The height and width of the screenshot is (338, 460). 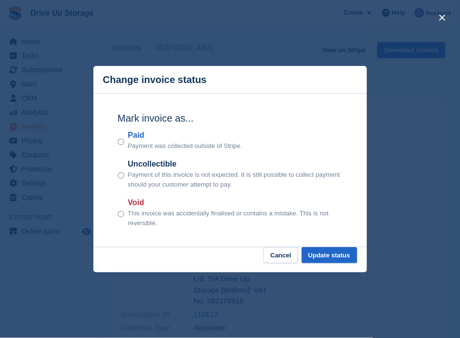 I want to click on button: Update status, so click(x=329, y=255).